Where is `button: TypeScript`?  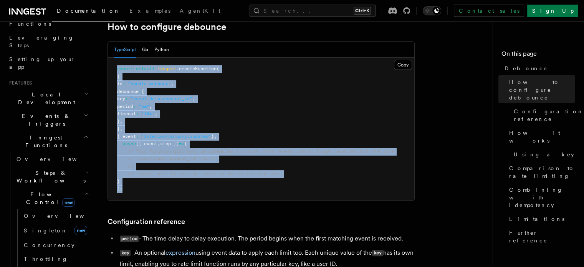 button: TypeScript is located at coordinates (125, 50).